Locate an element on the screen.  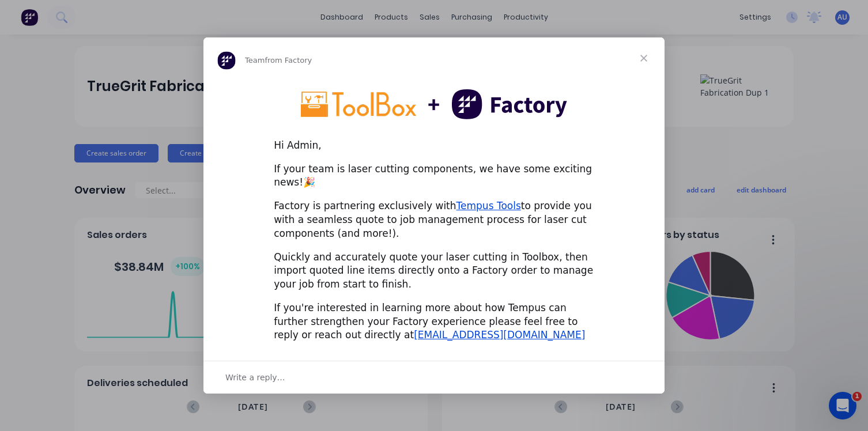
span: Write a reply… is located at coordinates (255, 377).